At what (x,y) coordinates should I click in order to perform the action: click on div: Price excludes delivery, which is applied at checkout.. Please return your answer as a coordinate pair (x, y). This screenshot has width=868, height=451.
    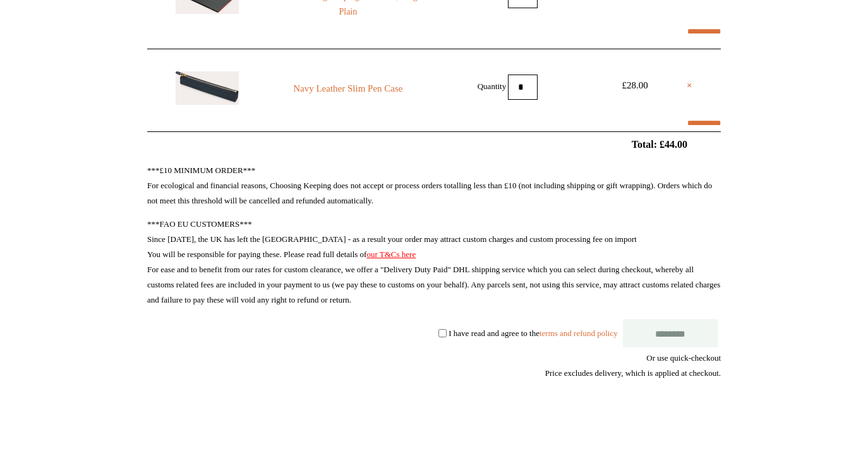
    Looking at the image, I should click on (434, 373).